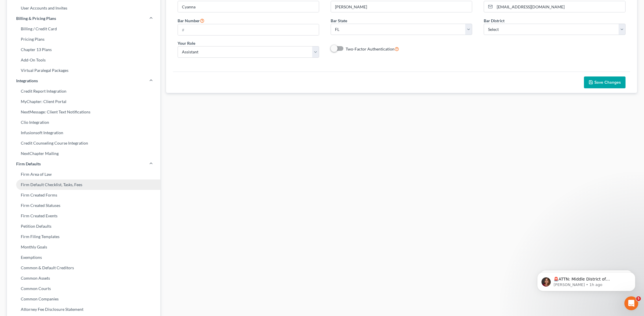 This screenshot has width=644, height=316. I want to click on a: NextMessage: Client Text Notifications, so click(84, 112).